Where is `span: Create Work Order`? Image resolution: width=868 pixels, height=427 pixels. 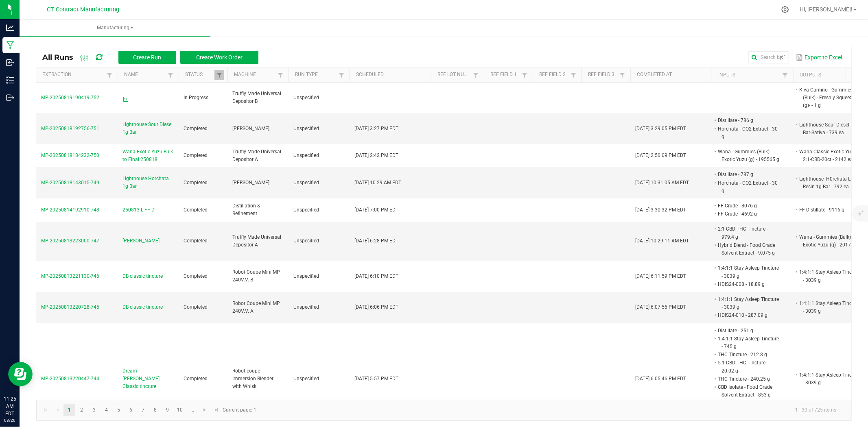
span: Create Work Order is located at coordinates (220, 58).